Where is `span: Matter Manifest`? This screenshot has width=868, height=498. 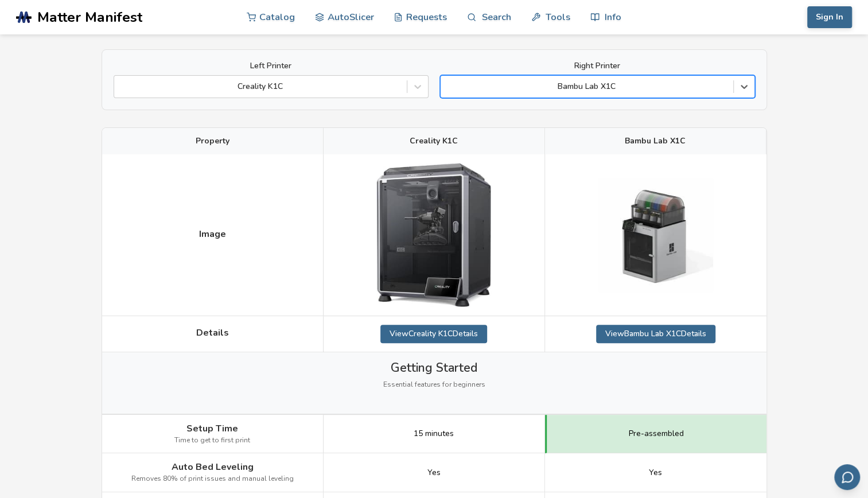 span: Matter Manifest is located at coordinates (89, 17).